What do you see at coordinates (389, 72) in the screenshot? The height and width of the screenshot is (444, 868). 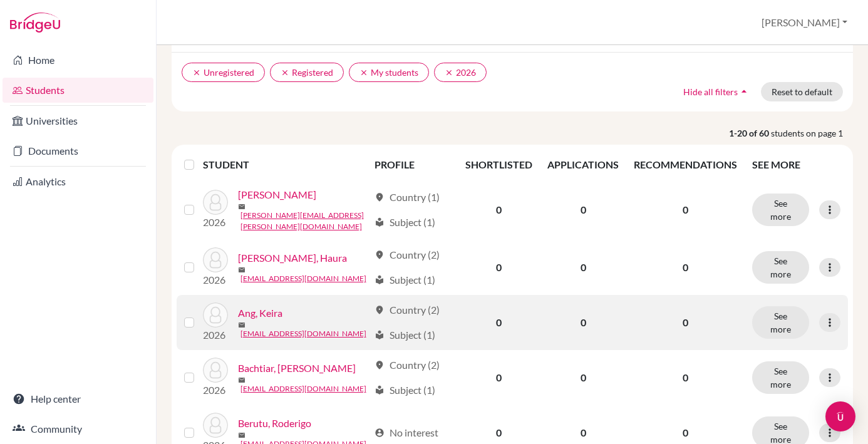 I see `button: clearMy students` at bounding box center [389, 72].